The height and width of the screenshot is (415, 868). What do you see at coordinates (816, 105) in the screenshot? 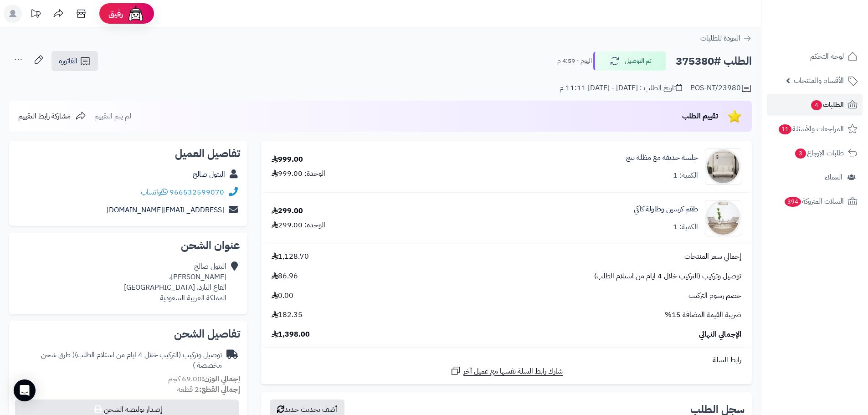
I see `span: 4` at bounding box center [816, 105].